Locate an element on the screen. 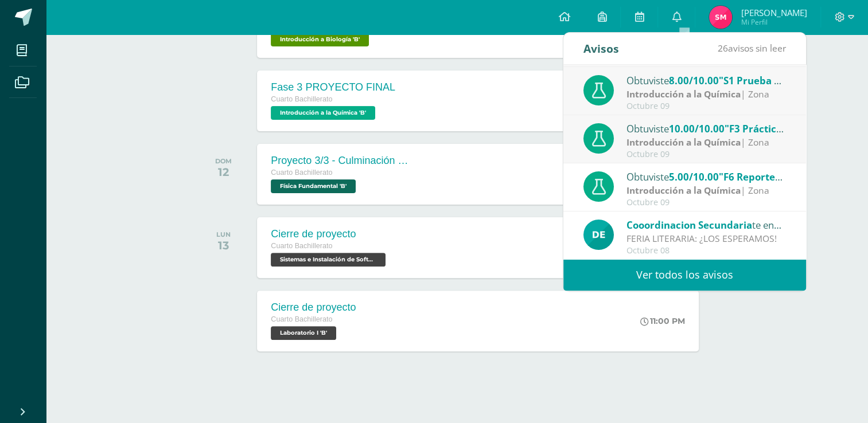 The image size is (868, 423). img: c7d2b792de1443581096360968678093.png is located at coordinates (720, 17).